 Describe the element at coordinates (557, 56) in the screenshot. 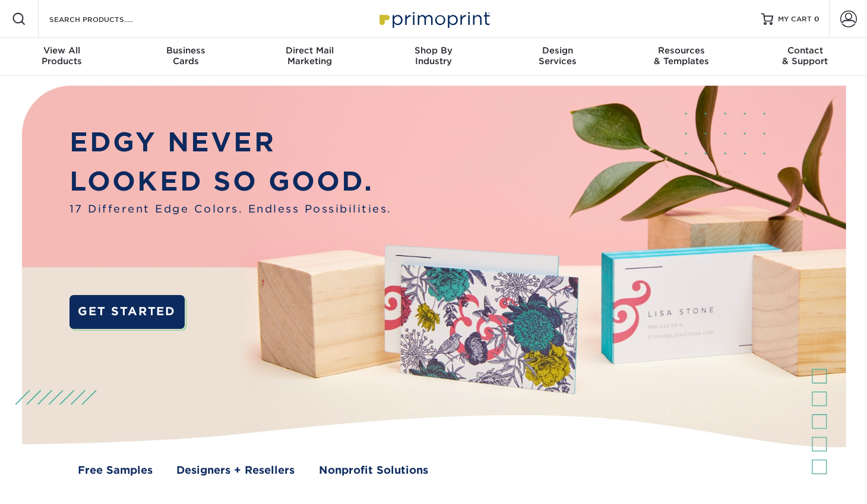

I see `div: Services` at that location.